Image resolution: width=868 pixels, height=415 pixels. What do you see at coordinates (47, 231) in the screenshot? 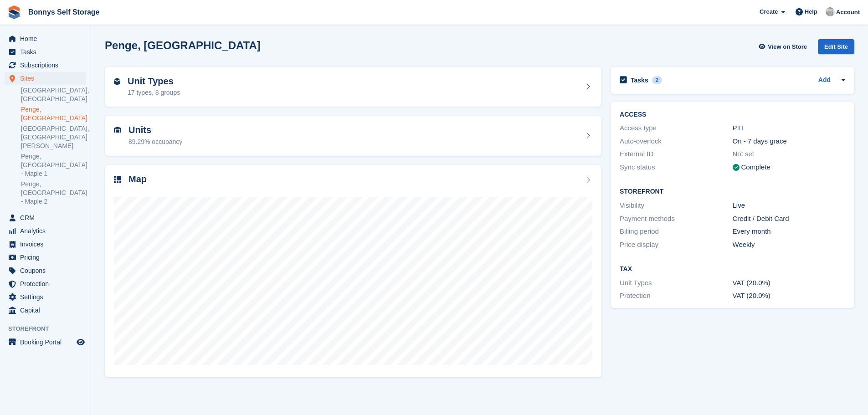
I see `span: Analytics` at bounding box center [47, 231].